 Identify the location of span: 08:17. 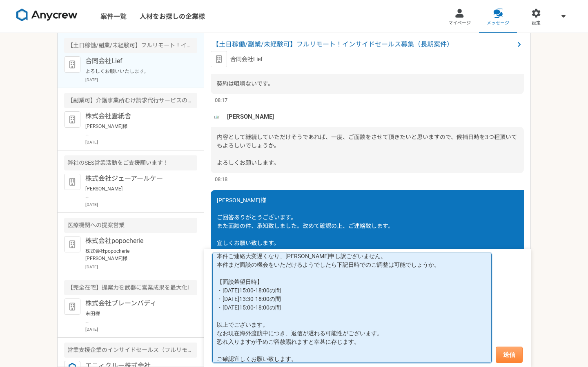
(221, 100).